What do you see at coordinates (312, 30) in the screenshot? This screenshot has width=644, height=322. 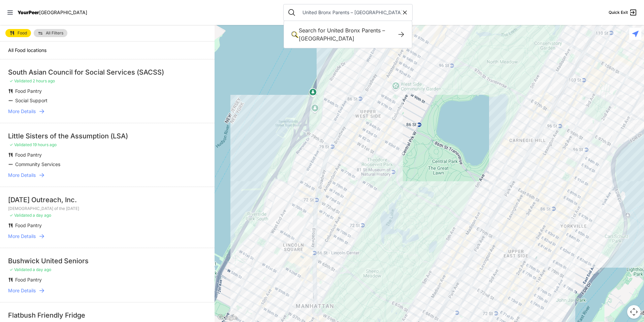 I see `span: Search for` at bounding box center [312, 30].